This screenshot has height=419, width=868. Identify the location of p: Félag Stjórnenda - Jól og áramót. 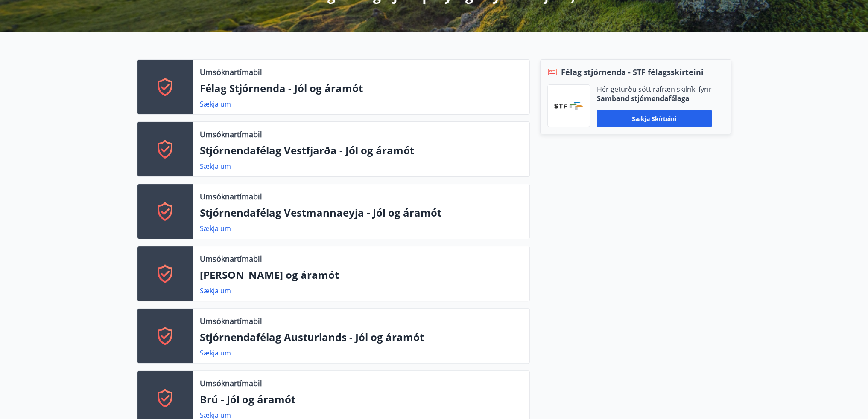
(362, 89).